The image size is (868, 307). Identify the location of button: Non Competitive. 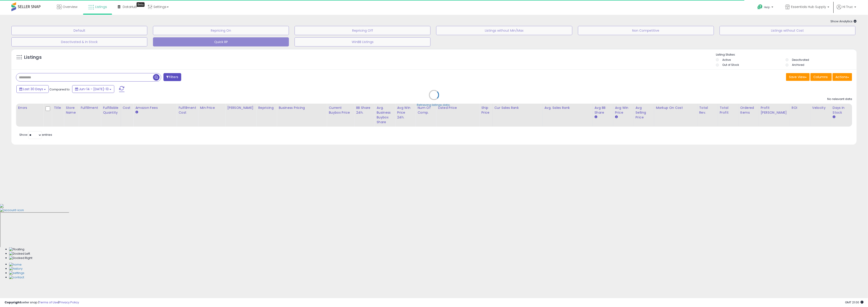
(646, 31).